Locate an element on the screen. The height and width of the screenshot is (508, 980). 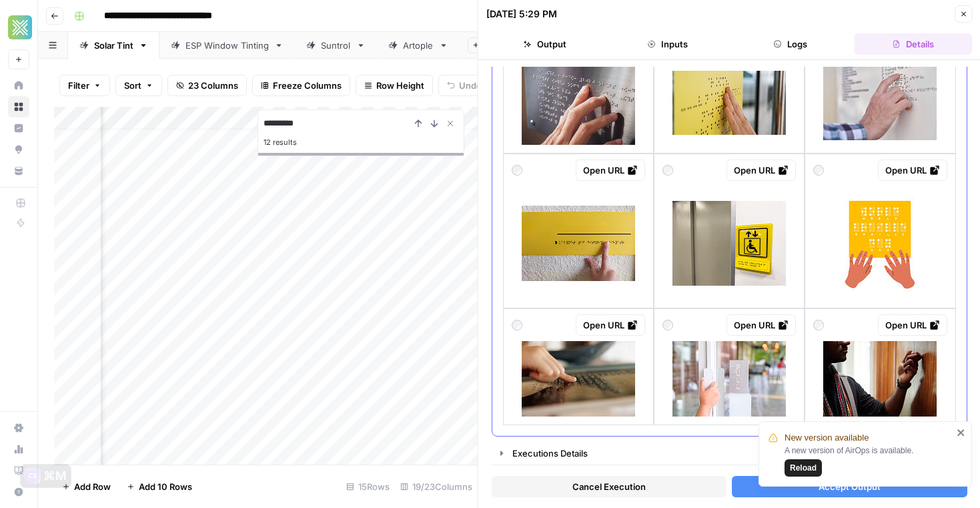
img: reading-in-braille.jpg is located at coordinates (578, 243).